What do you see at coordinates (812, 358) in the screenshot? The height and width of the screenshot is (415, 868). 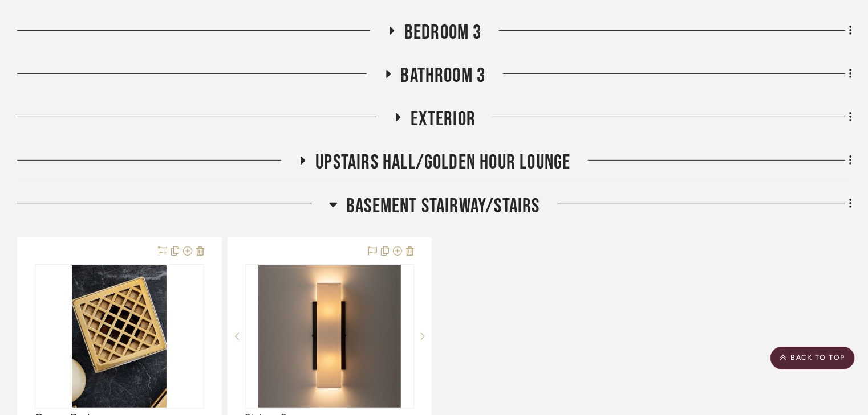 I see `scroll-to-top-button: BACK TO TOP` at bounding box center [812, 358].